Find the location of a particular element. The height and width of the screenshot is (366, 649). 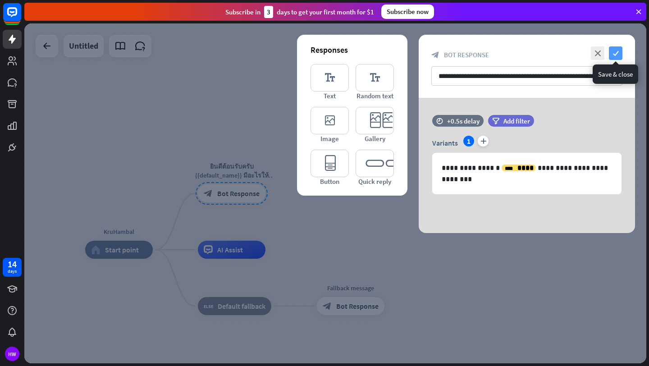

div: 3 is located at coordinates (269, 12).